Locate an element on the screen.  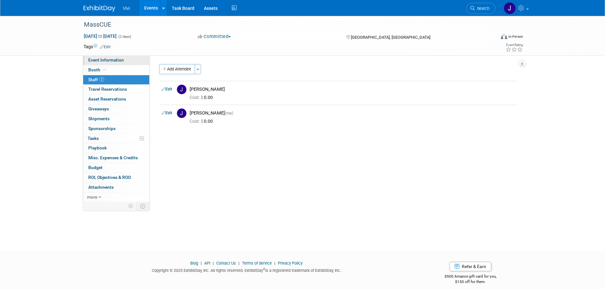
span: Misc. Expenses & Credits is located at coordinates (113, 158).